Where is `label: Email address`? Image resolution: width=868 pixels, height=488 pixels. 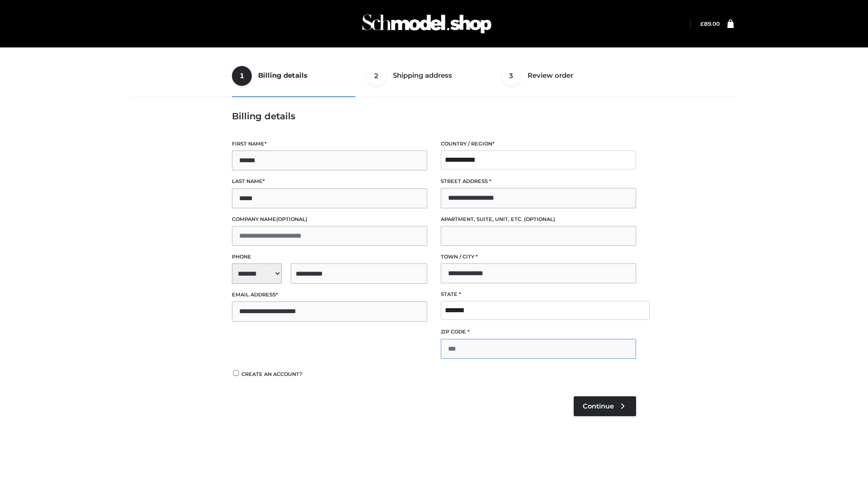
label: Email address is located at coordinates (329, 295).